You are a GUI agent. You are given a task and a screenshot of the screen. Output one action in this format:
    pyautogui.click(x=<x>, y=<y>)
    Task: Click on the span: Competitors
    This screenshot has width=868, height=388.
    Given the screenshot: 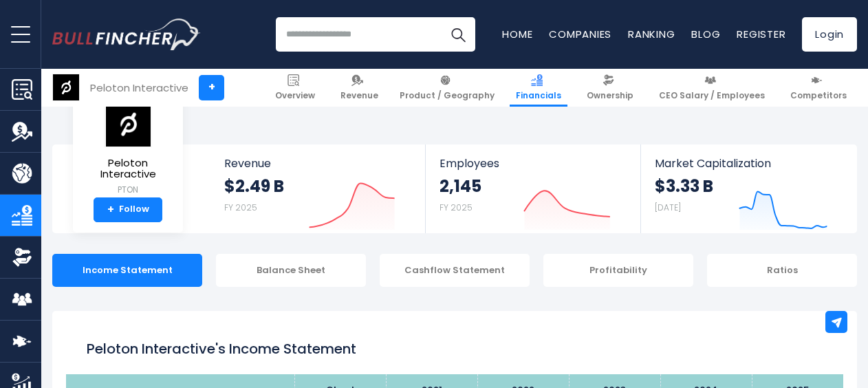 What is the action you would take?
    pyautogui.click(x=818, y=95)
    